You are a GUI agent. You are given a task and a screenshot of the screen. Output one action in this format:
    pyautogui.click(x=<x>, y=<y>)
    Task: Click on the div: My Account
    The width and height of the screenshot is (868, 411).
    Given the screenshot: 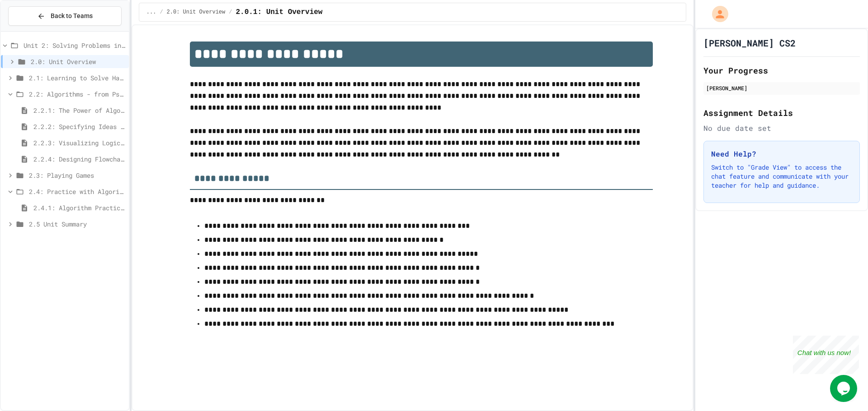 What is the action you would take?
    pyautogui.click(x=716, y=14)
    